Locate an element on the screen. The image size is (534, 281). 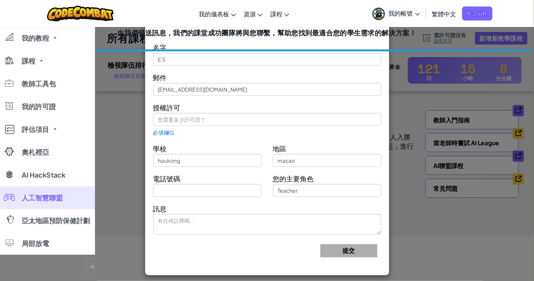
font: 亞太地區預防保健計劃 is located at coordinates (56, 220).